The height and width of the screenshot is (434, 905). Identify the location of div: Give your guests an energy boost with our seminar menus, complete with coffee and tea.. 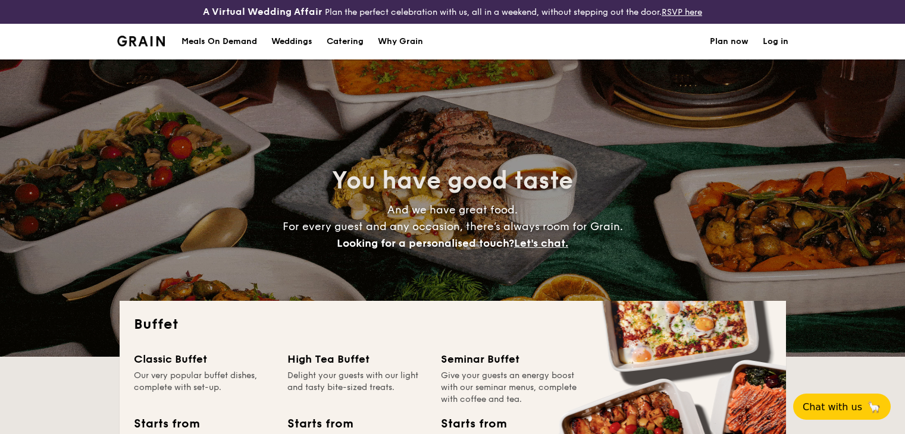
(511, 388).